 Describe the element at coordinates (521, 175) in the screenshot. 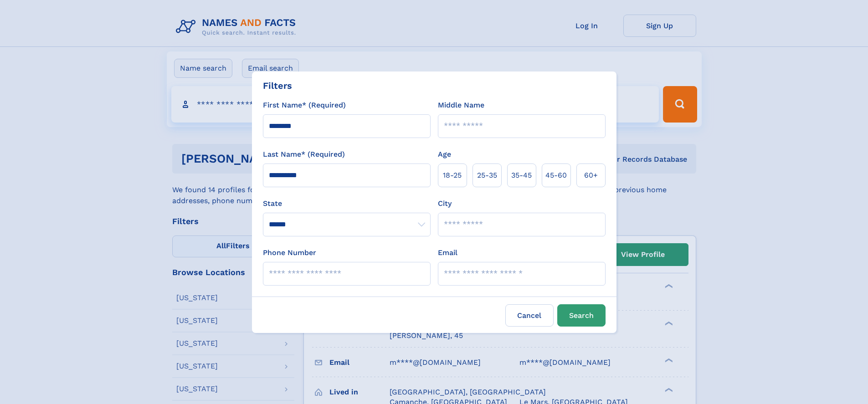

I see `span: 35‑45` at that location.